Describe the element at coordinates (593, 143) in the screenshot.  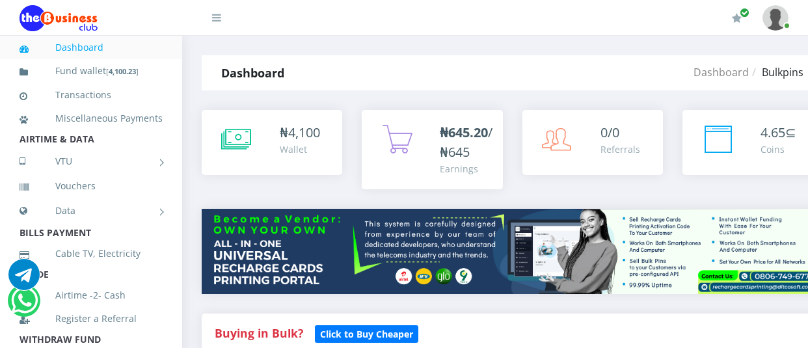
I see `a: 0/0 Referrals` at that location.